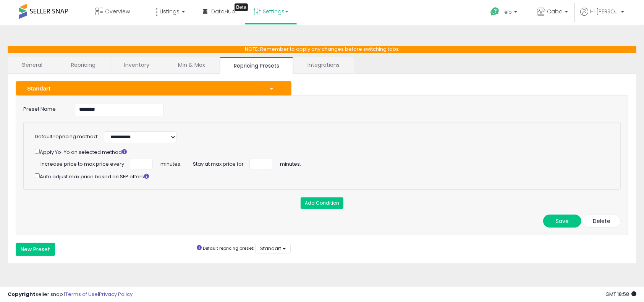  I want to click on label: Default repricing method:, so click(66, 137).